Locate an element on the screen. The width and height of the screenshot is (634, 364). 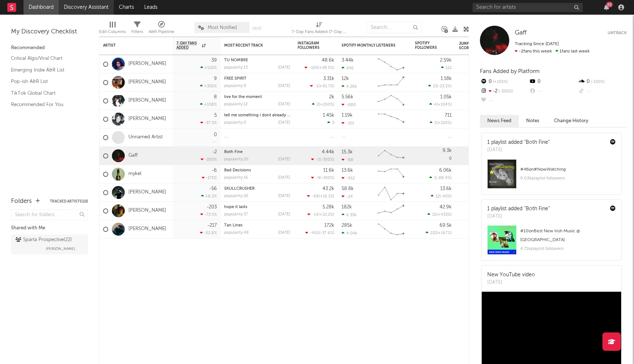
span: +100 % is located at coordinates (444, 123).